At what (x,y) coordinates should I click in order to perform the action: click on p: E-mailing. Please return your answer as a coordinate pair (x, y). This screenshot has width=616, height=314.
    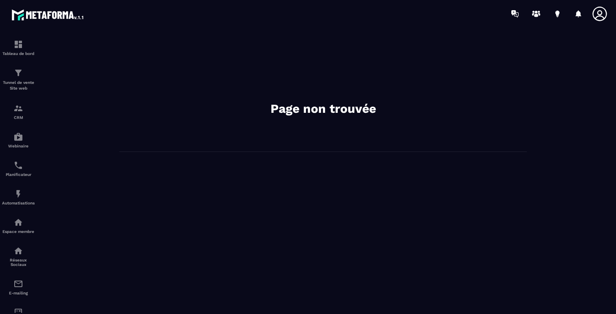
    Looking at the image, I should click on (18, 293).